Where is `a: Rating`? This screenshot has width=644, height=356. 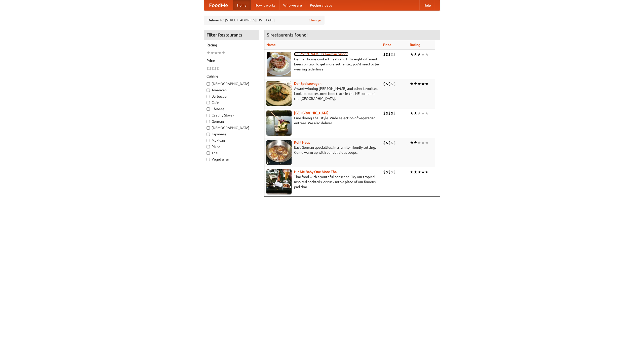
a: Rating is located at coordinates (415, 45).